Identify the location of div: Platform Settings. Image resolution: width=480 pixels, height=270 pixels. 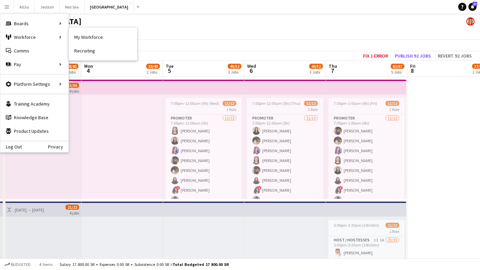
(34, 84).